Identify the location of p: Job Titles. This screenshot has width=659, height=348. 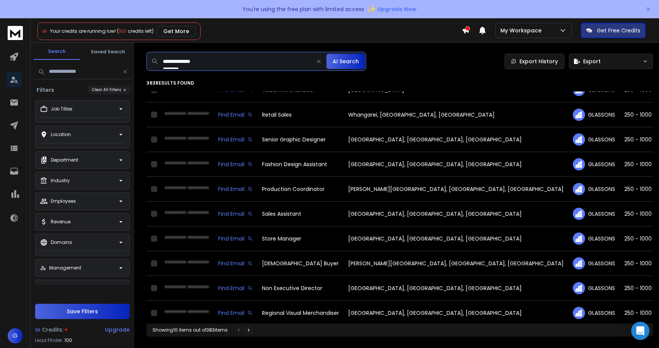
(61, 109).